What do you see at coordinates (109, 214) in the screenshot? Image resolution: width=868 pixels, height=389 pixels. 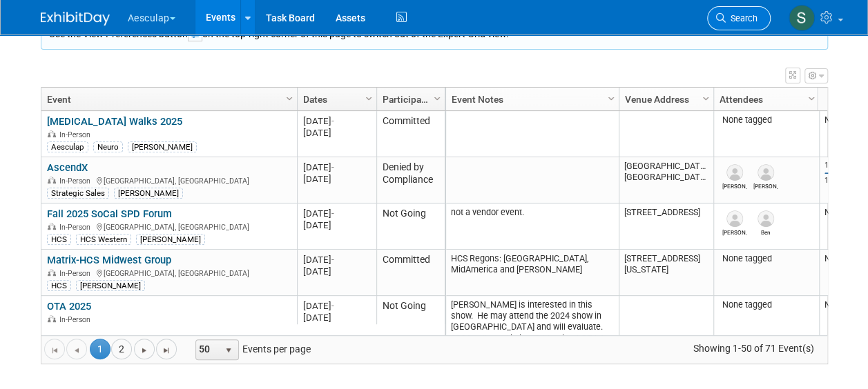 I see `a: Fall 2025 SoCal SPD Forum` at bounding box center [109, 214].